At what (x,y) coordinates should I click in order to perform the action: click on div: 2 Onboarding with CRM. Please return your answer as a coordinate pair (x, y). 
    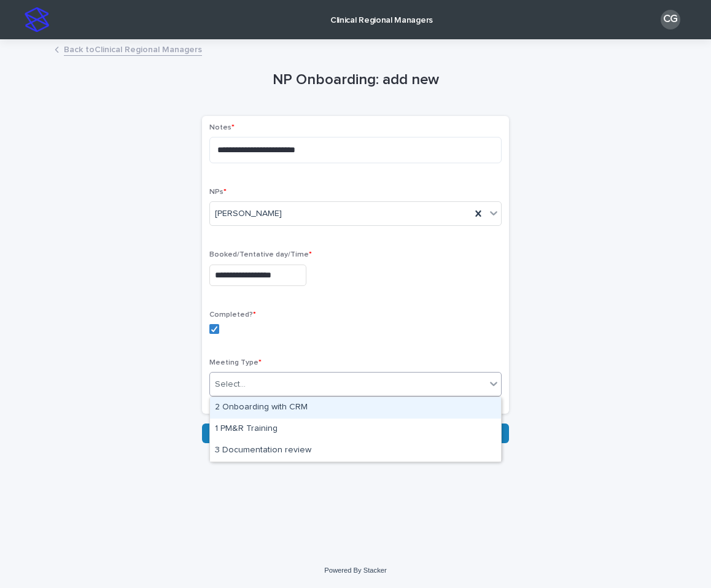
    Looking at the image, I should click on (356, 408).